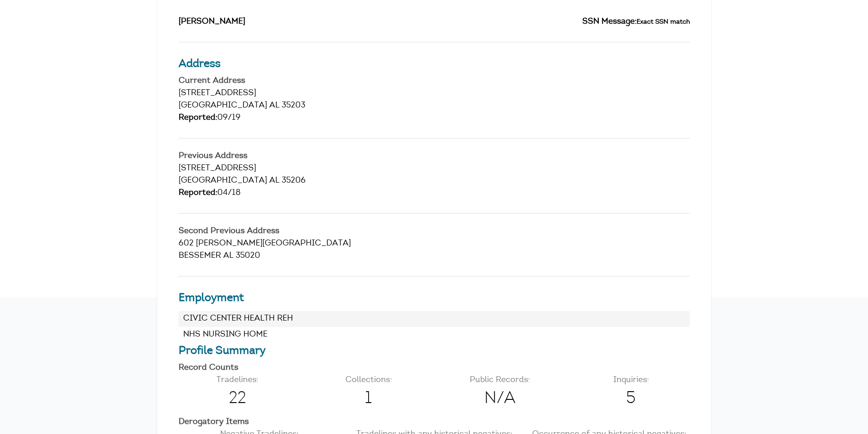 The height and width of the screenshot is (434, 868). I want to click on p: Collections:, so click(369, 380).